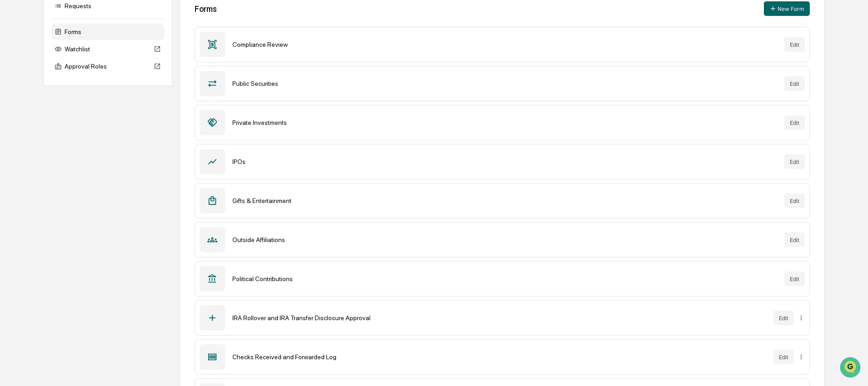 This screenshot has height=386, width=868. What do you see at coordinates (38, 136) in the screenshot?
I see `span: Data Lookup` at bounding box center [38, 136].